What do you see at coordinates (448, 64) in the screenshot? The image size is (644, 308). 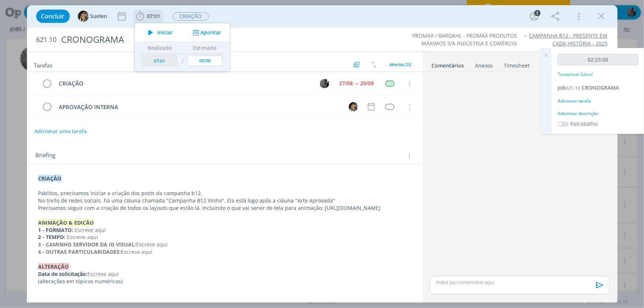 I see `a: Comentários` at bounding box center [448, 64].